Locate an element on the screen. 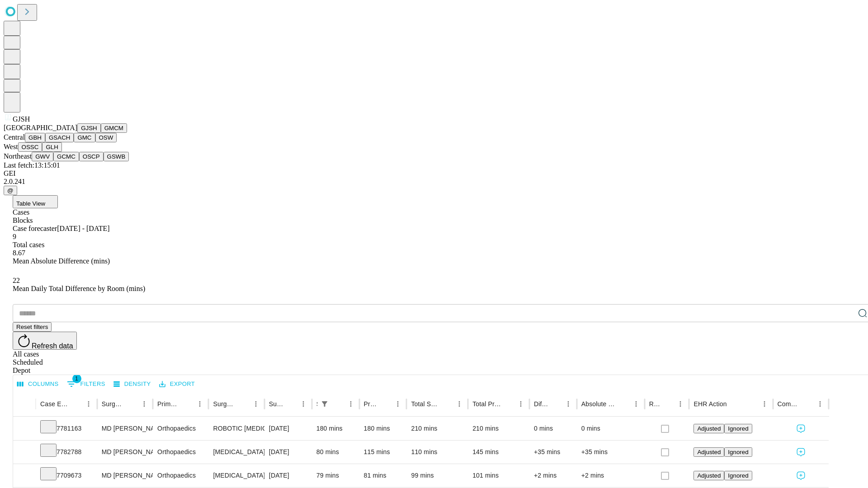  div: Total Scheduled Duration is located at coordinates (425, 404).